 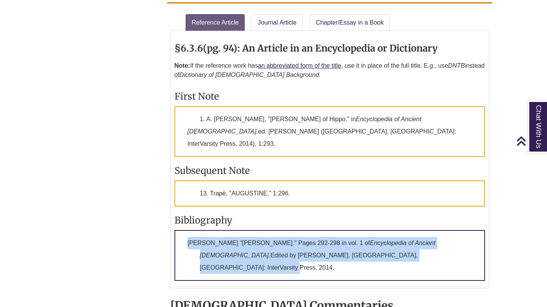 I want to click on strong: Note:, so click(x=182, y=65).